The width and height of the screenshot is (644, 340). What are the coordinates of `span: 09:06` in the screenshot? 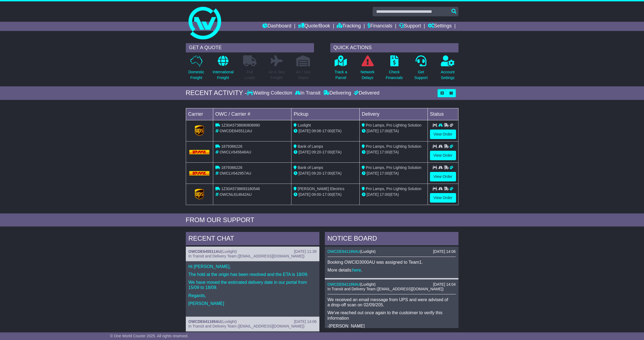 It's located at (317, 131).